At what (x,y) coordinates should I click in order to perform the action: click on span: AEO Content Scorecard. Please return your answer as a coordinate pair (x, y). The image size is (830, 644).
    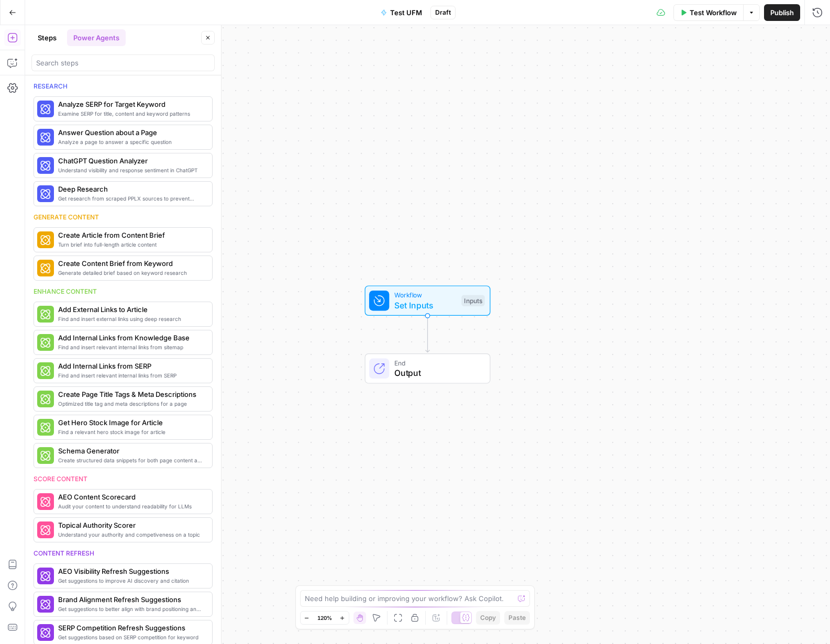
    Looking at the image, I should click on (131, 496).